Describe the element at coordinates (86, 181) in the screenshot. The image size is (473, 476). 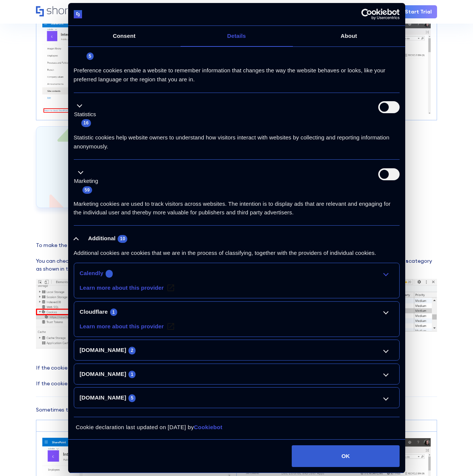
I see `label: Marketing` at that location.